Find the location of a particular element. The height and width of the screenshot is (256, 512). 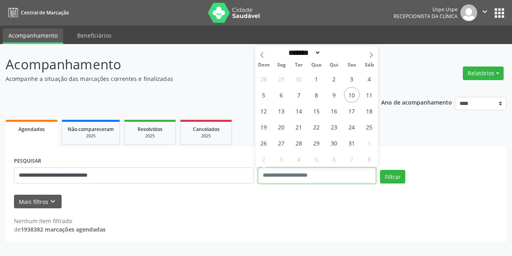

span: Outubro 18, 2025 is located at coordinates (369, 110).